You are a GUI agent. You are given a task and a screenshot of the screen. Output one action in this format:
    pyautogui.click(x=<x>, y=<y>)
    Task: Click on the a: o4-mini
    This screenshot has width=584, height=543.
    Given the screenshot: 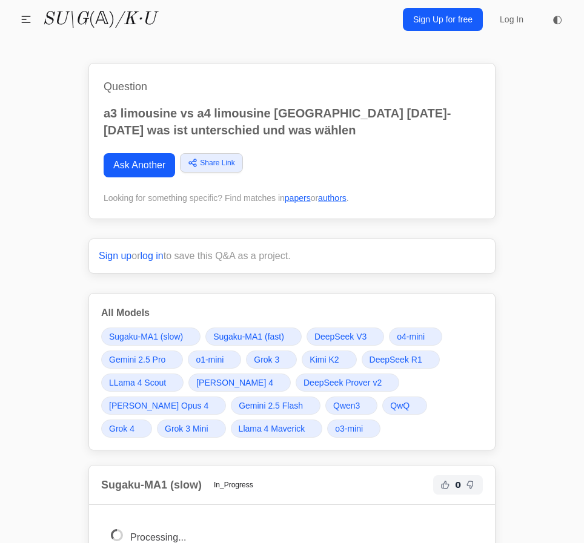 What is the action you would take?
    pyautogui.click(x=415, y=337)
    